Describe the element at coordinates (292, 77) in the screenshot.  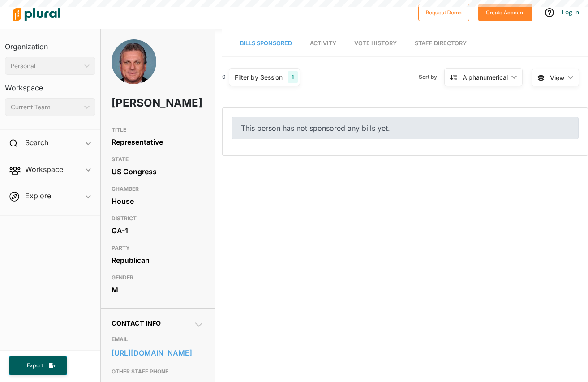
I see `div: 1` at that location.